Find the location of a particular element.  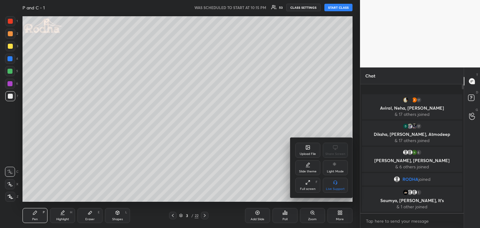

div: Slide theme is located at coordinates (308, 171).